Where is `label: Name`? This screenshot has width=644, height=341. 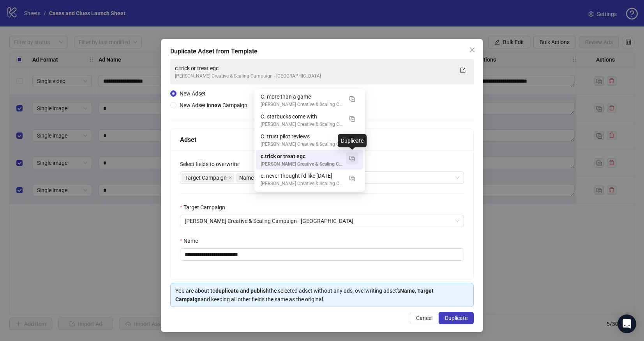
label: Name is located at coordinates (192, 240).